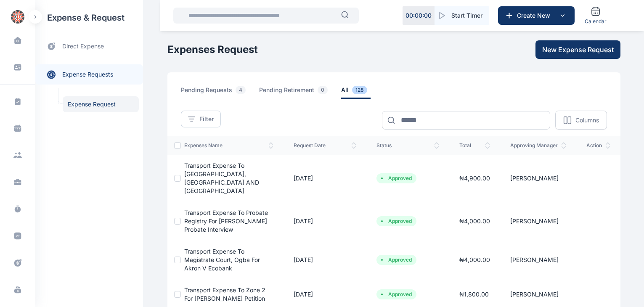 The height and width of the screenshot is (307, 644). What do you see at coordinates (213, 50) in the screenshot?
I see `h1: Expenses Request` at bounding box center [213, 50].